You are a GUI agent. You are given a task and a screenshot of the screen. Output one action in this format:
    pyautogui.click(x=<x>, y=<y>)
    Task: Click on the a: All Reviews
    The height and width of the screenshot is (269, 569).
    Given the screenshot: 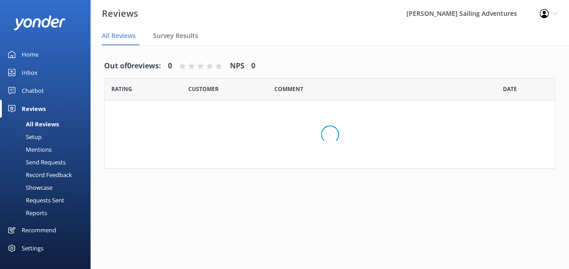 What is the action you would take?
    pyautogui.click(x=48, y=124)
    